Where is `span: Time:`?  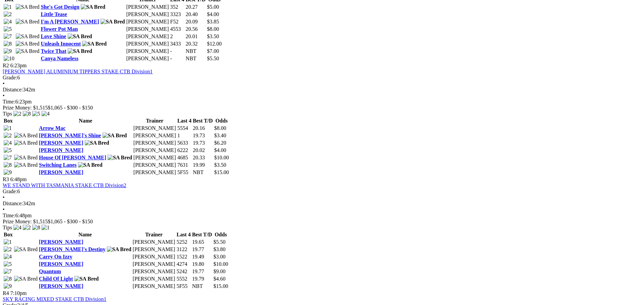 span: Time: is located at coordinates (9, 102).